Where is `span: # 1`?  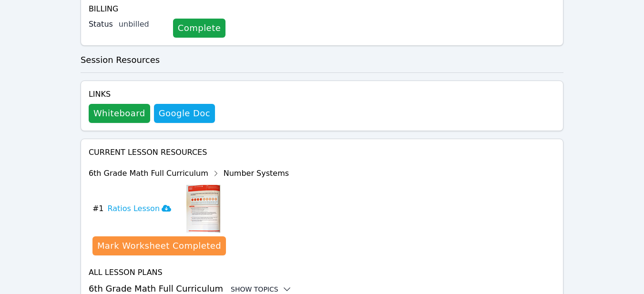
span: # 1 is located at coordinates (99, 209).